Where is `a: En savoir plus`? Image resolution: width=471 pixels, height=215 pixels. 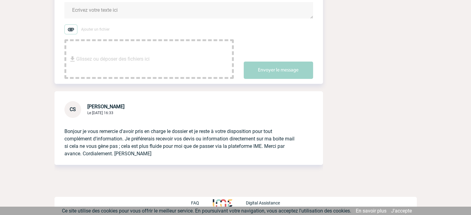 a: En savoir plus is located at coordinates (371, 211).